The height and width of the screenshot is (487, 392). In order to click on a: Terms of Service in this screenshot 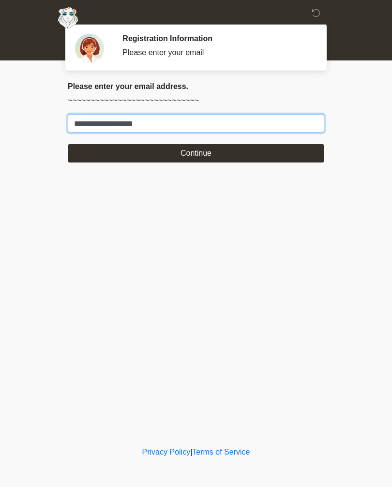, I will do `click(220, 452)`.